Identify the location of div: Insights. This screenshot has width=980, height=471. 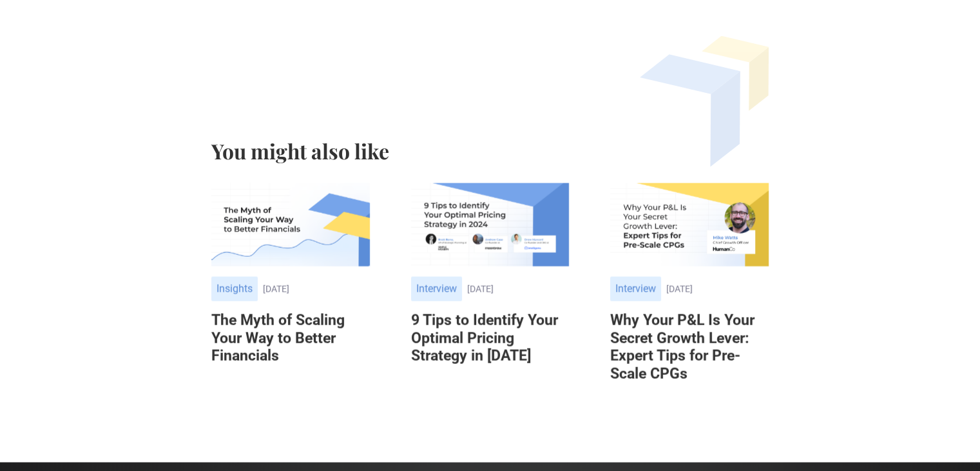
(235, 289).